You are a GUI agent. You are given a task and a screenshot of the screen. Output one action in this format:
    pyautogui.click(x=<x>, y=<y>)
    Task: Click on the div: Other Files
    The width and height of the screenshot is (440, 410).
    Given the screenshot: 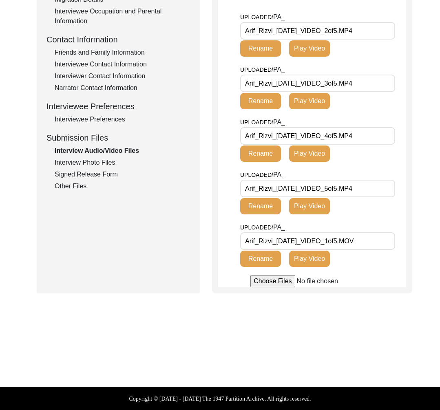 What is the action you would take?
    pyautogui.click(x=122, y=186)
    